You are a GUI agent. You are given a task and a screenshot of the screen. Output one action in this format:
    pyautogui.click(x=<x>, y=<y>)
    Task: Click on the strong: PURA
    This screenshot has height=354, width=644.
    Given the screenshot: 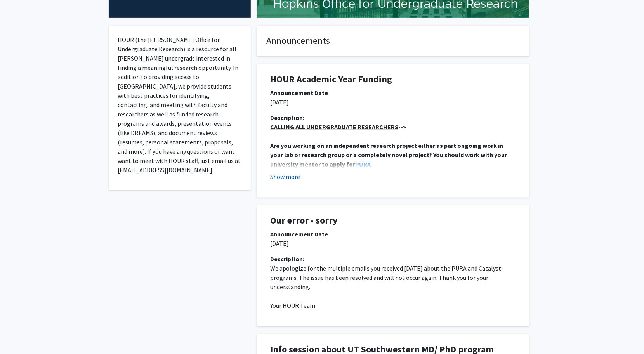 What is the action you would take?
    pyautogui.click(x=363, y=164)
    